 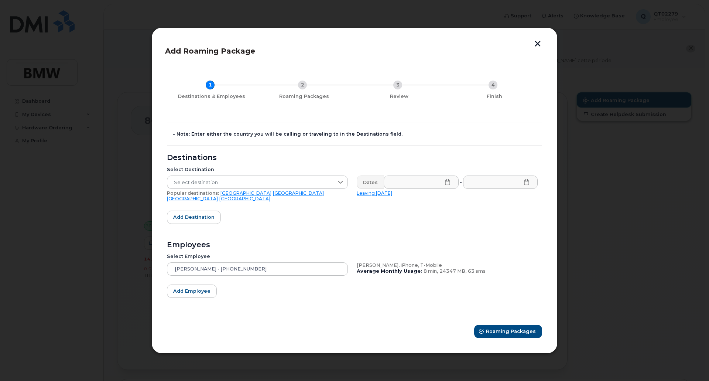 I want to click on div: Roaming Packages, so click(x=304, y=96).